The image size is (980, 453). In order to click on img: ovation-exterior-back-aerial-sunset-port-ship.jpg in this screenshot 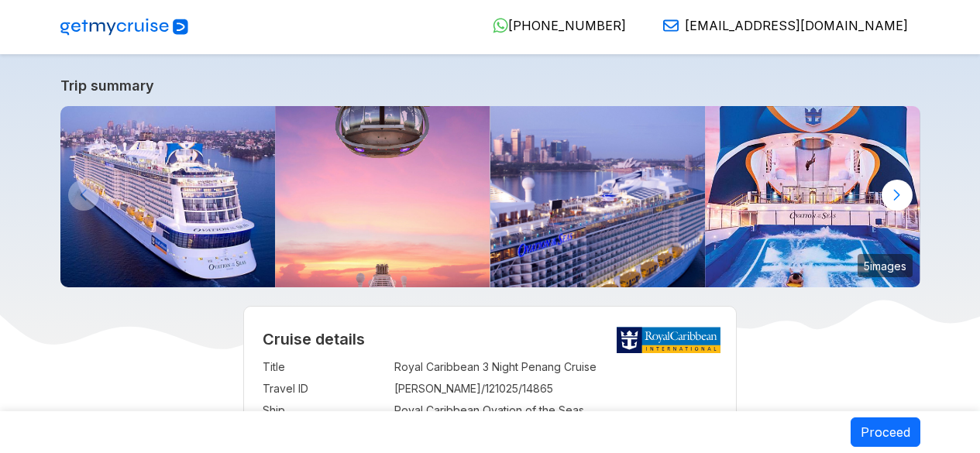, I will do `click(168, 197)`.